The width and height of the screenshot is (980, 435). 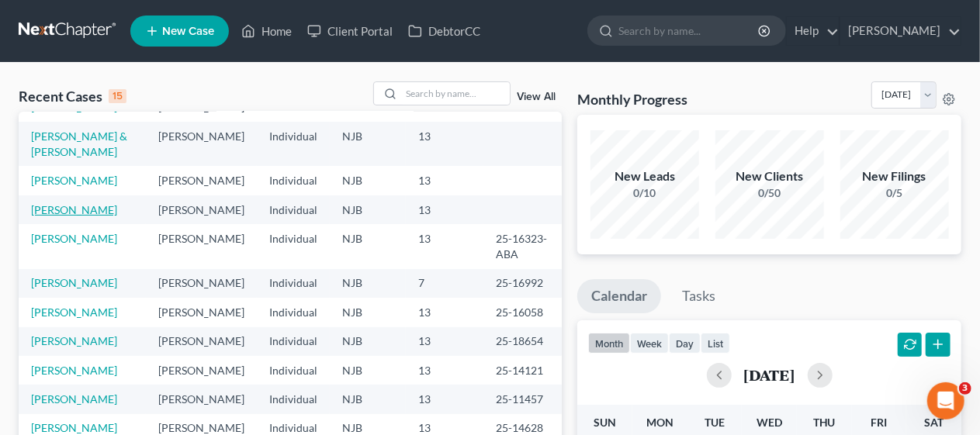 What do you see at coordinates (609, 343) in the screenshot?
I see `button: month` at bounding box center [609, 343].